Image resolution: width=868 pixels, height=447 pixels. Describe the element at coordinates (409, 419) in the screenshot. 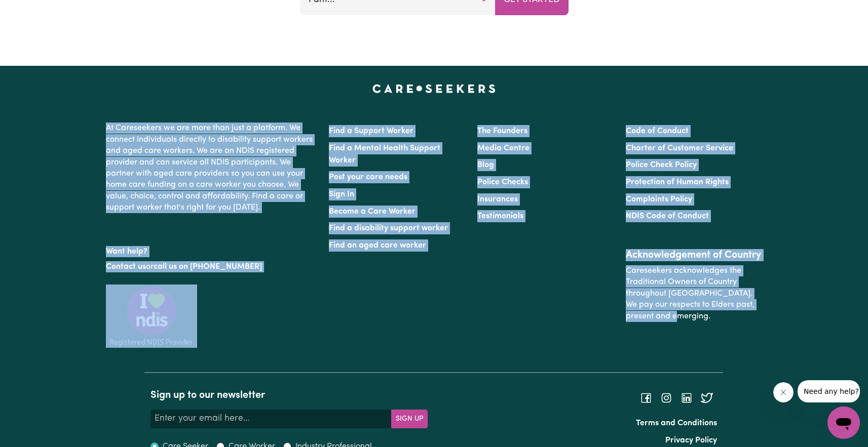

I see `button: Subscribe` at that location.